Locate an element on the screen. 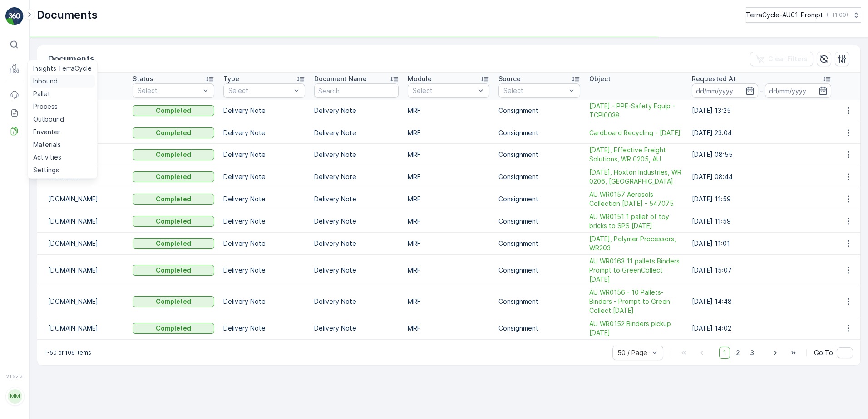  a: AU WR0151 1 pallet of toy bricks to SPS 22.4.2025 is located at coordinates (635, 222).